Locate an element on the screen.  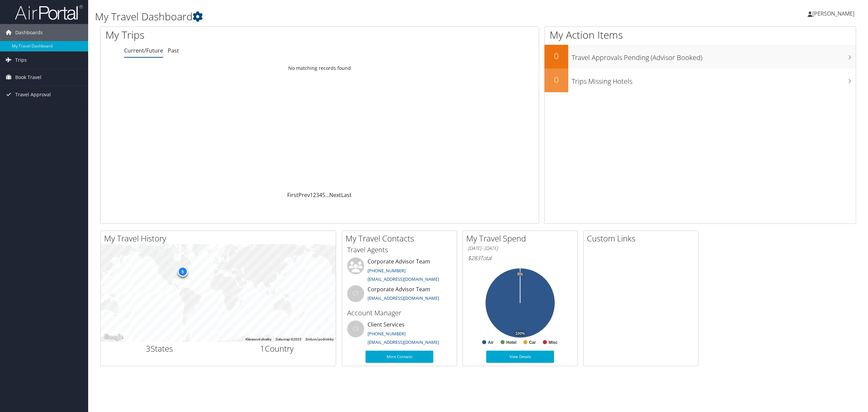
div: 5 is located at coordinates (182, 271).